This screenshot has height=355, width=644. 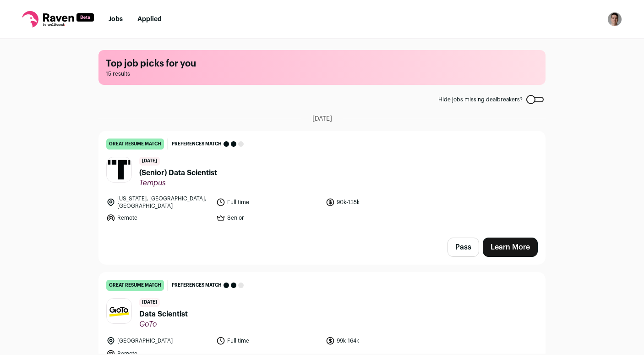 I want to click on span: Data Scientist, so click(x=164, y=314).